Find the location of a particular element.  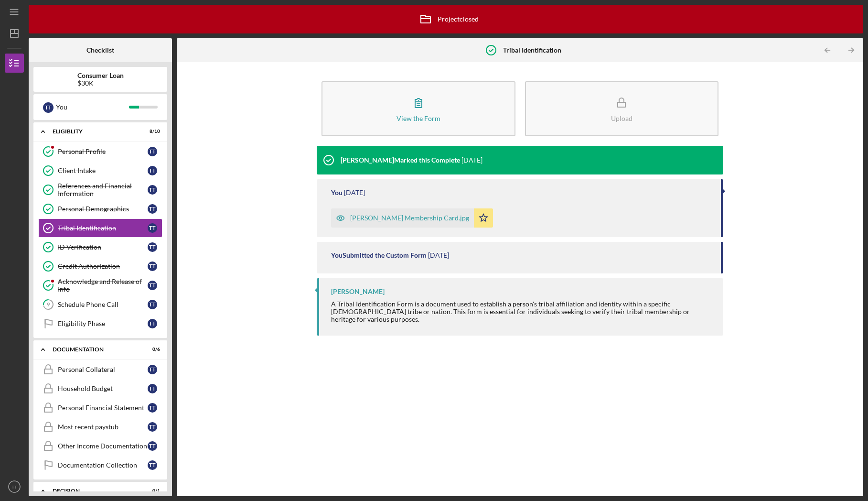

a: Tribal IdentificationTT is located at coordinates (101, 228).